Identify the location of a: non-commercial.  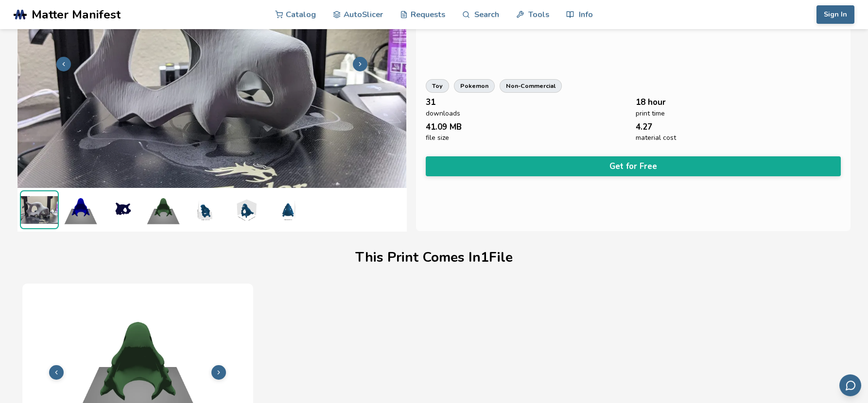
(531, 86).